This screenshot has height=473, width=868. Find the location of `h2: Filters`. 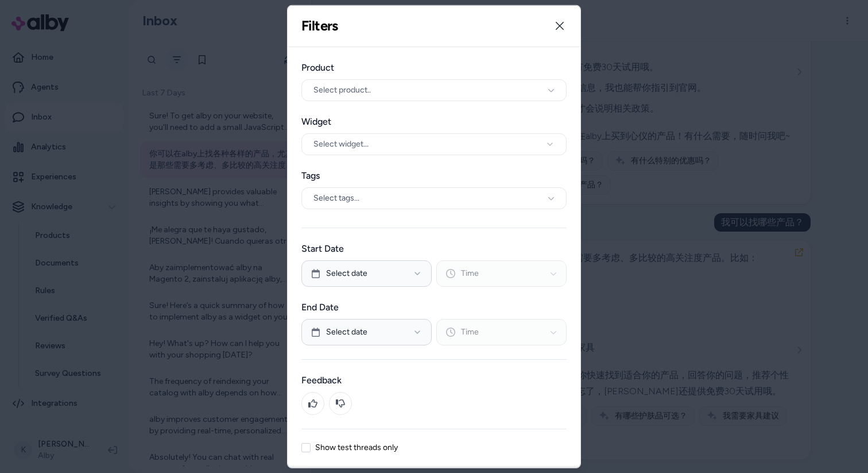

h2: Filters is located at coordinates (320, 26).